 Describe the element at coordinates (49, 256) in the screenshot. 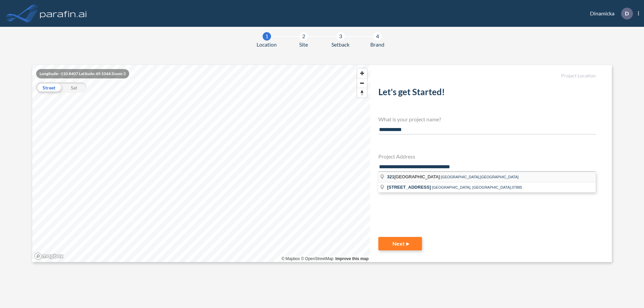

I see `a: Mapbox homepage` at that location.